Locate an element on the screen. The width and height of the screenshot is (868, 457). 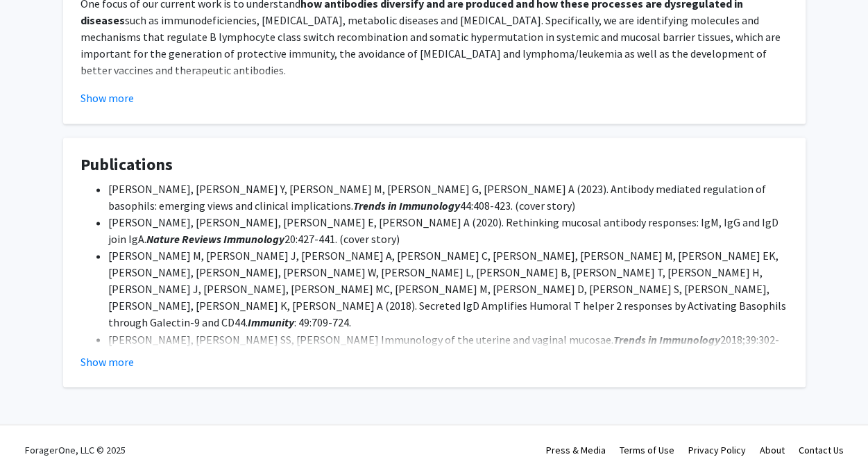
a: Contact Us is located at coordinates (820, 449).